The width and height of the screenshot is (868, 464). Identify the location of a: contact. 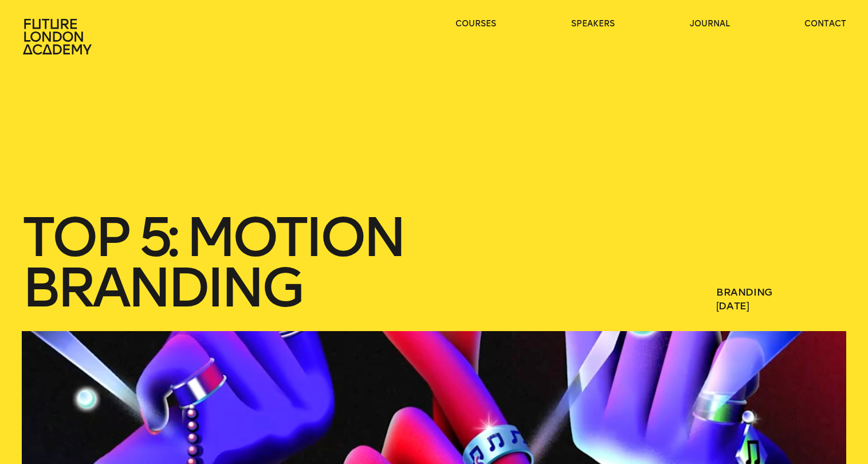
(825, 24).